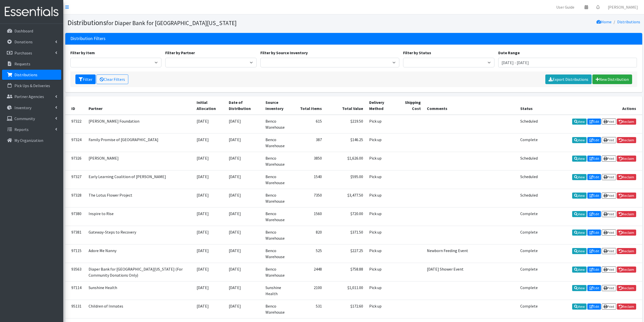 The height and width of the screenshot is (322, 644). What do you see at coordinates (529, 235) in the screenshot?
I see `td: Complete` at bounding box center [529, 235].